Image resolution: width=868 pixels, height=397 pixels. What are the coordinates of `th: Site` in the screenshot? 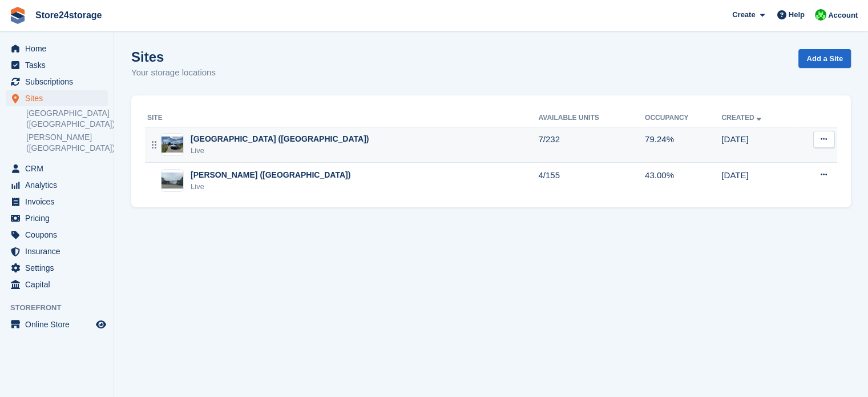 It's located at (341, 118).